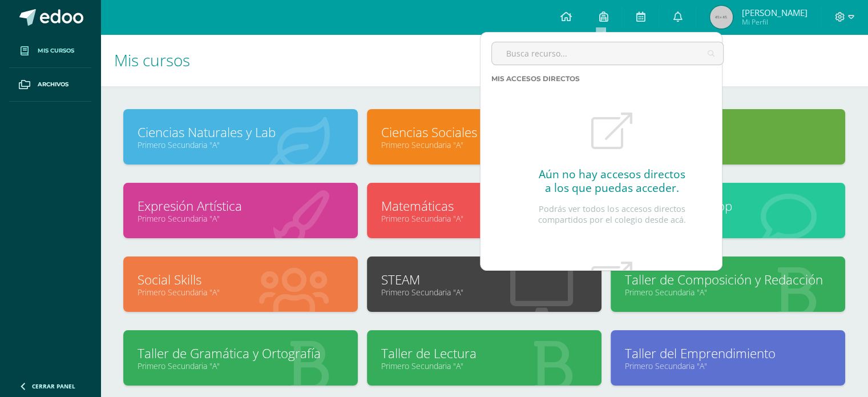 The width and height of the screenshot is (868, 397). I want to click on span: Cerrar panel, so click(54, 386).